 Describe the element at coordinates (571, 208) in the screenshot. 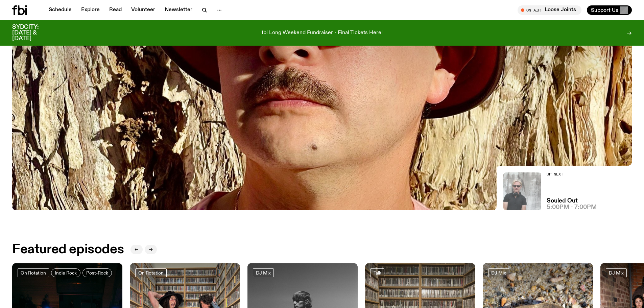

I see `span: 5:00pm - 7:00pm` at that location.